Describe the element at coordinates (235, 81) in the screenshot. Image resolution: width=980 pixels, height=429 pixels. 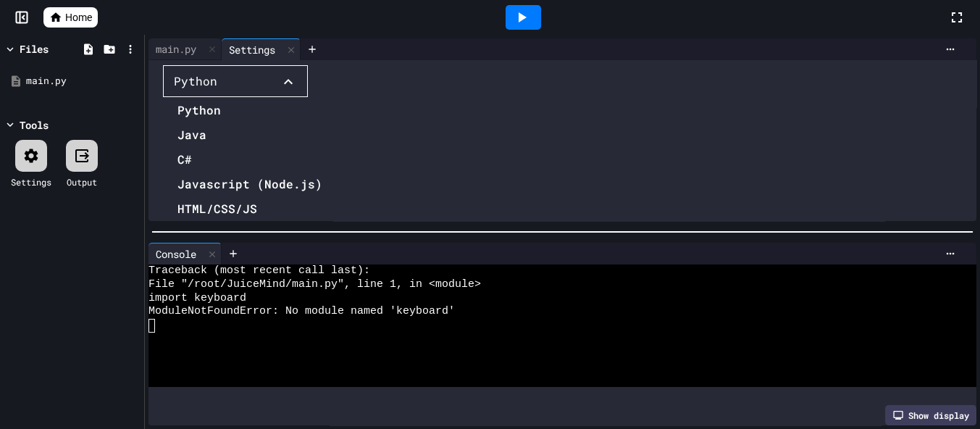
I see `button: Python` at that location.